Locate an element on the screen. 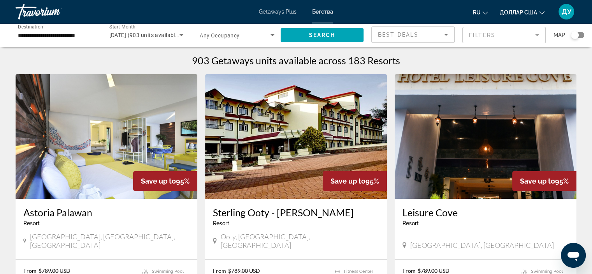  button: Search is located at coordinates (322, 35).